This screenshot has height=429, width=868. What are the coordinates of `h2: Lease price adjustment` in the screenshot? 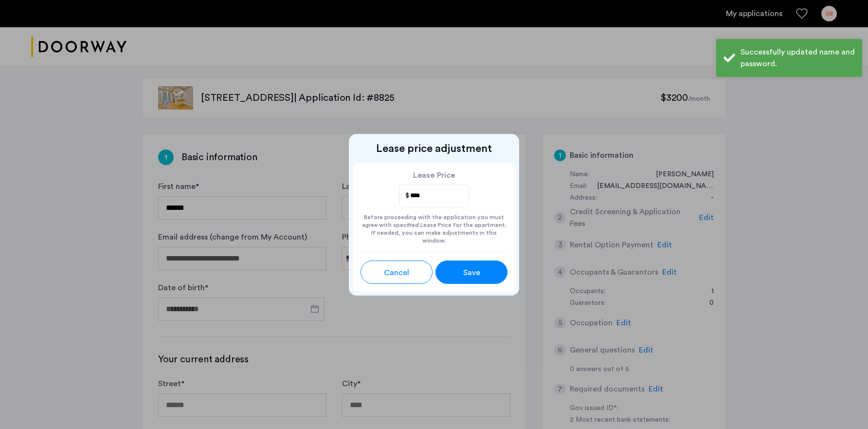 It's located at (434, 148).